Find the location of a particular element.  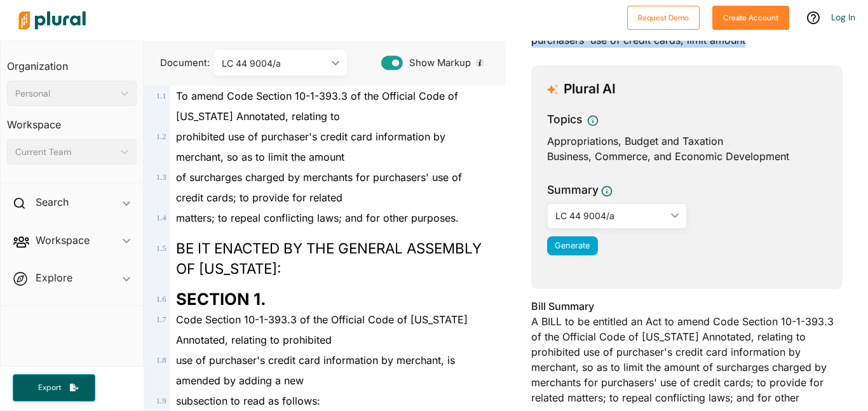

div: Business, Commerce, and Economic Development is located at coordinates (687, 156).